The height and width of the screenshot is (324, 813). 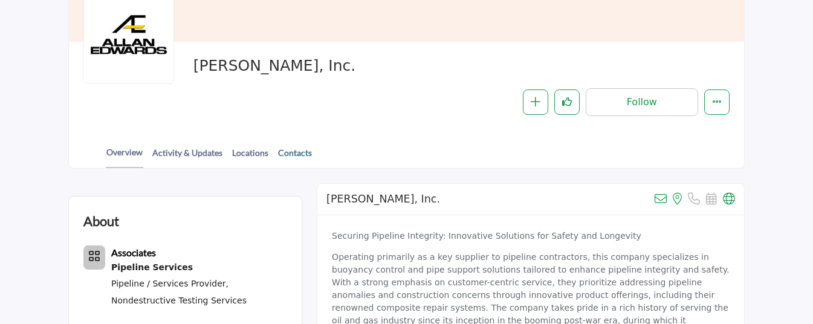 I want to click on a: Overview, so click(x=125, y=157).